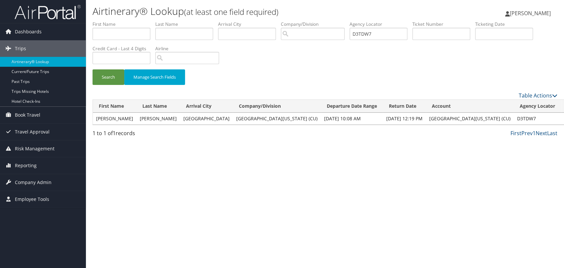 This screenshot has width=564, height=268. Describe the element at coordinates (506, 24) in the screenshot. I see `label: Ticketing Date` at that location.